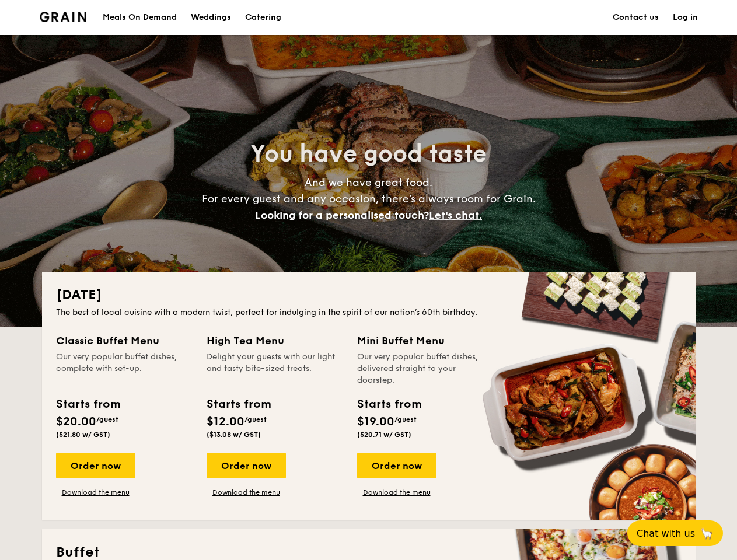  I want to click on div: Our very popular buffet dishes, complete with set-up., so click(124, 369).